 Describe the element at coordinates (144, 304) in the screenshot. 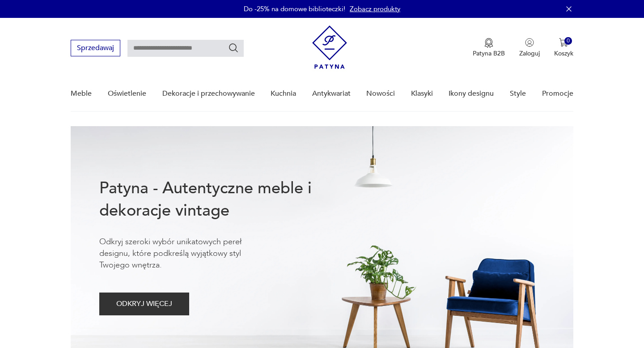

I see `button: ODKRYJ WIĘCEJ` at that location.